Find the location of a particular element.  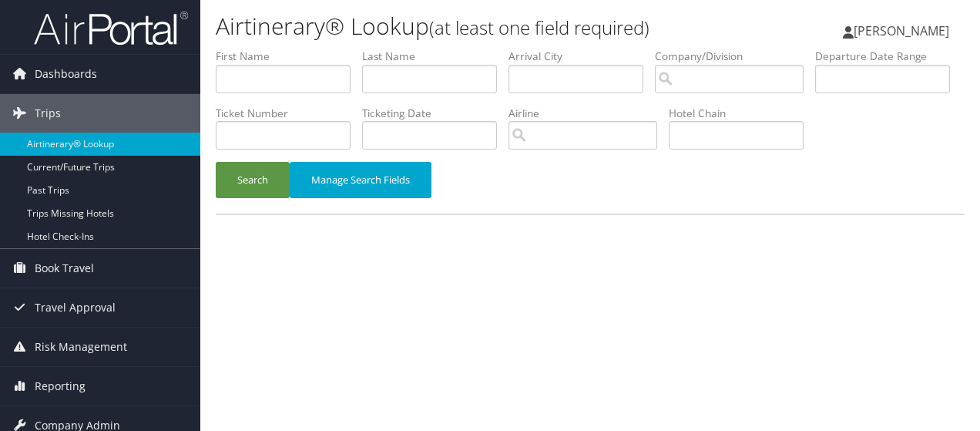

label: Ticketing Date is located at coordinates (435, 113).